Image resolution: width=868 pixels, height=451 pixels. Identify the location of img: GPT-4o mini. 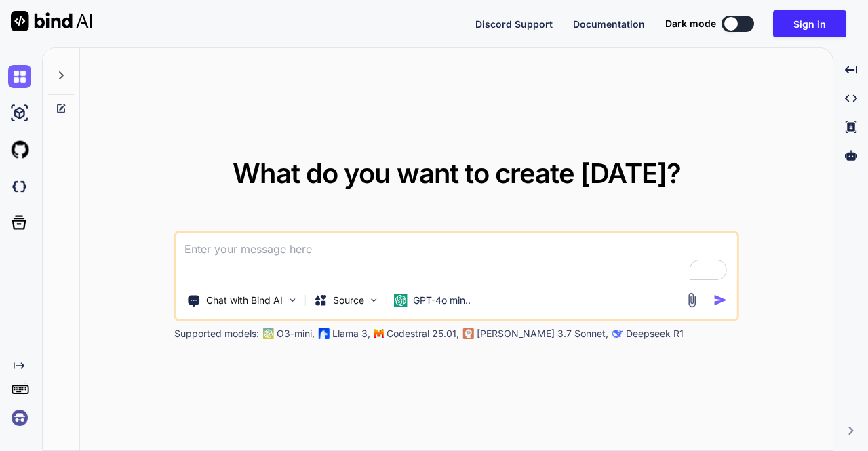
(401, 301).